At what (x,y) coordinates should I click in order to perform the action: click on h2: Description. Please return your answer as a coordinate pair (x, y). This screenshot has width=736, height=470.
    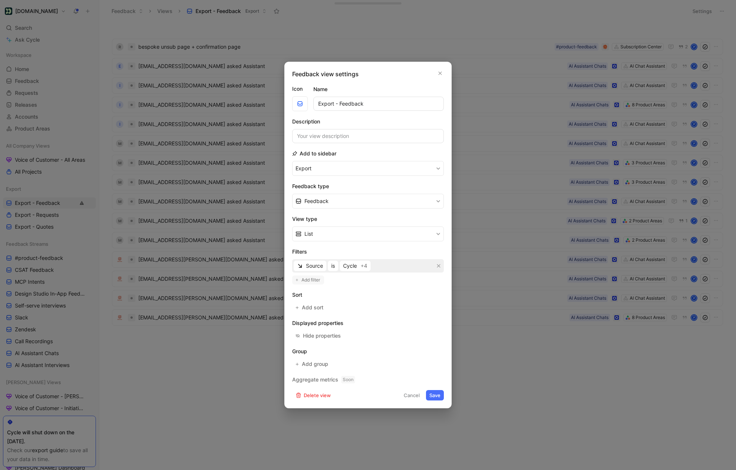
    Looking at the image, I should click on (306, 122).